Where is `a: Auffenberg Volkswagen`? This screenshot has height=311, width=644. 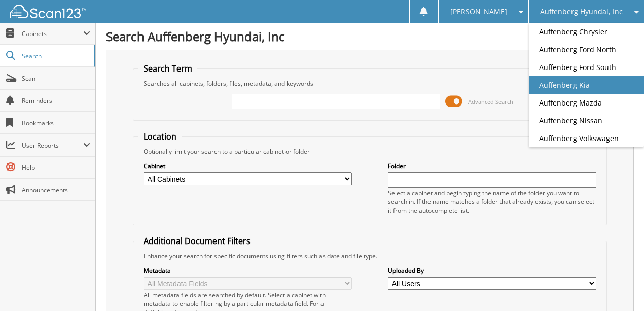 a: Auffenberg Volkswagen is located at coordinates (586, 138).